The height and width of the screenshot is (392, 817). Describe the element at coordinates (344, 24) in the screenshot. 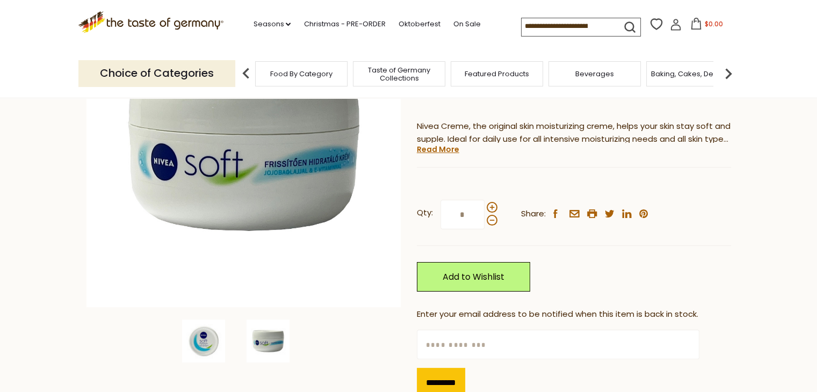

I see `a: Christmas - PRE-ORDER` at that location.